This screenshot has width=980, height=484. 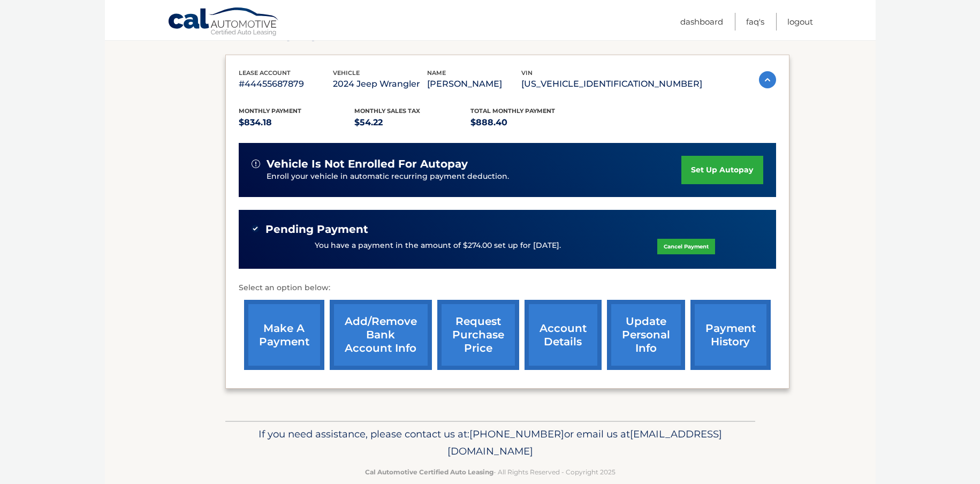 What do you see at coordinates (490, 472) in the screenshot?
I see `p: - All Rights Reserved - Copyright 2025` at bounding box center [490, 472].